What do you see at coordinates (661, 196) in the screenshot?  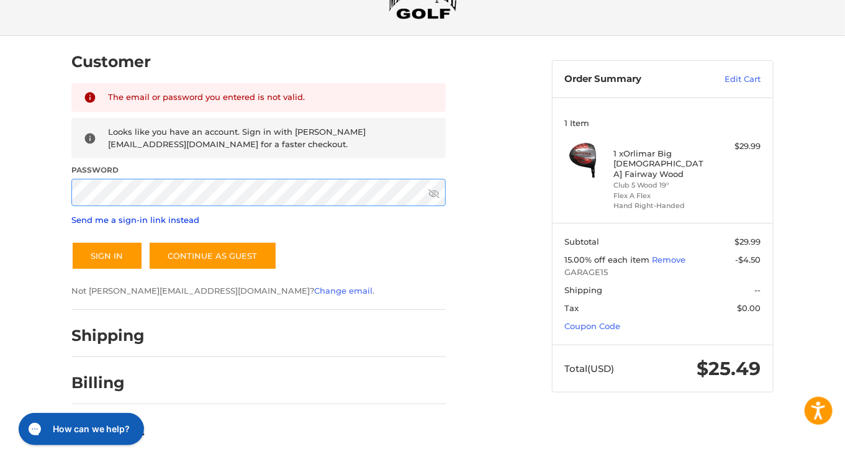 I see `li: Flex A Flex` at bounding box center [661, 196].